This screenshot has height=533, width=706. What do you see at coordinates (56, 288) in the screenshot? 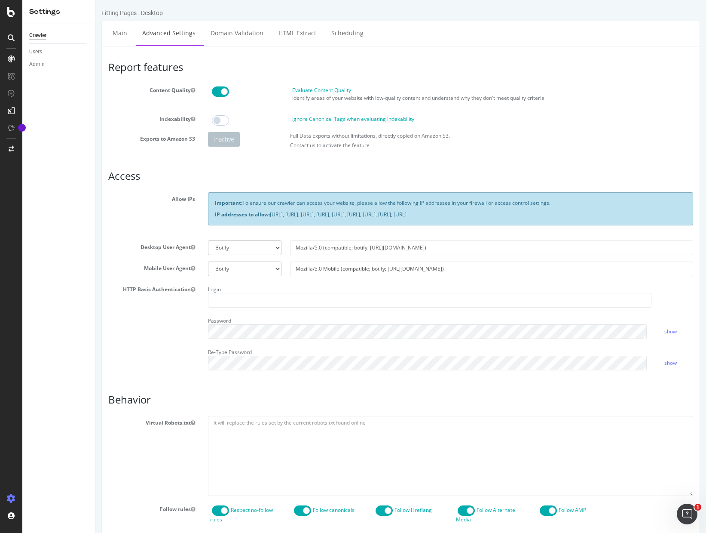
I see `label: HTTP Basic Authentication` at bounding box center [56, 288].